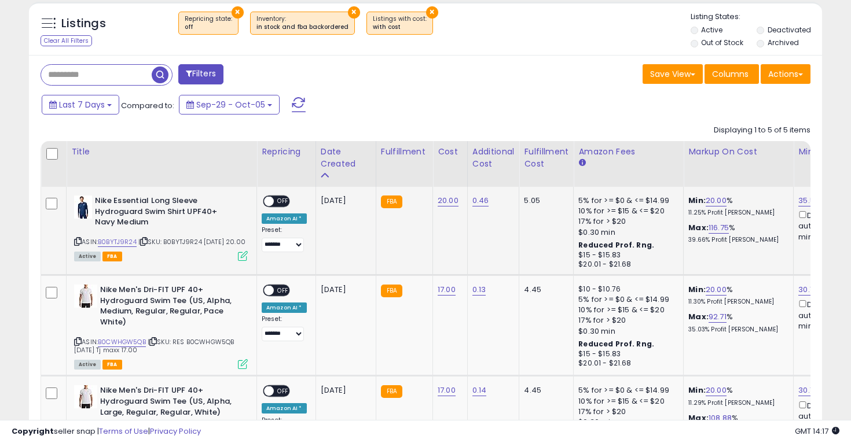  I want to click on div: 4.45, so click(544, 391).